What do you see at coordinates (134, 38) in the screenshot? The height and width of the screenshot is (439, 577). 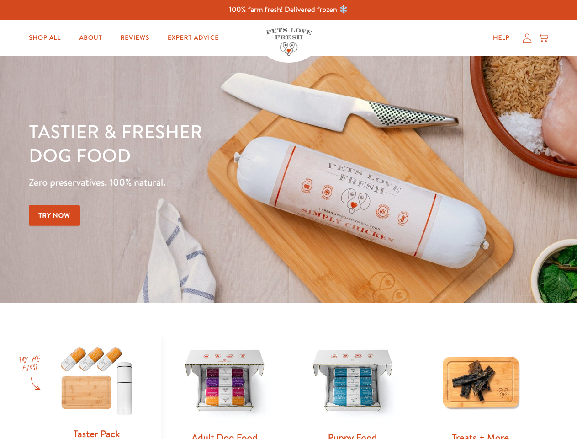 I see `a: Reviews` at bounding box center [134, 38].